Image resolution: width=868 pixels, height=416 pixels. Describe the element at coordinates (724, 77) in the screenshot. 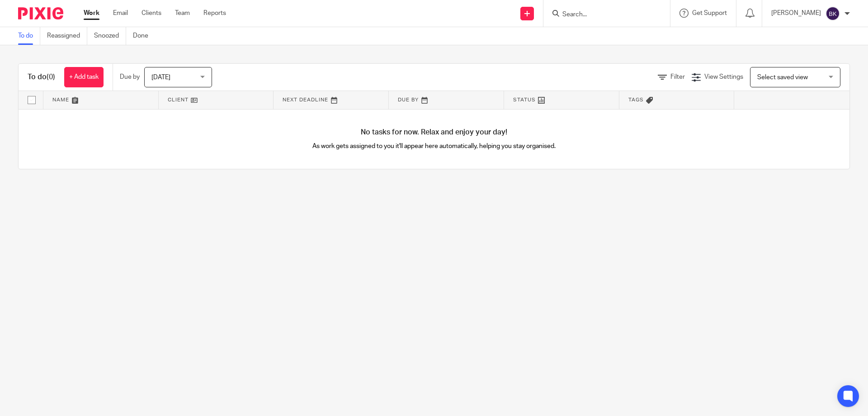

I see `span: View Settings` at that location.